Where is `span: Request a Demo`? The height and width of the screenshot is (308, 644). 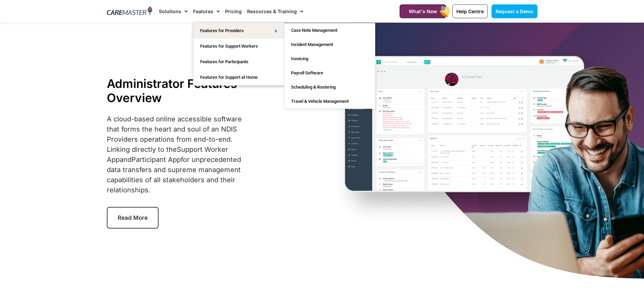 span: Request a Demo is located at coordinates (515, 11).